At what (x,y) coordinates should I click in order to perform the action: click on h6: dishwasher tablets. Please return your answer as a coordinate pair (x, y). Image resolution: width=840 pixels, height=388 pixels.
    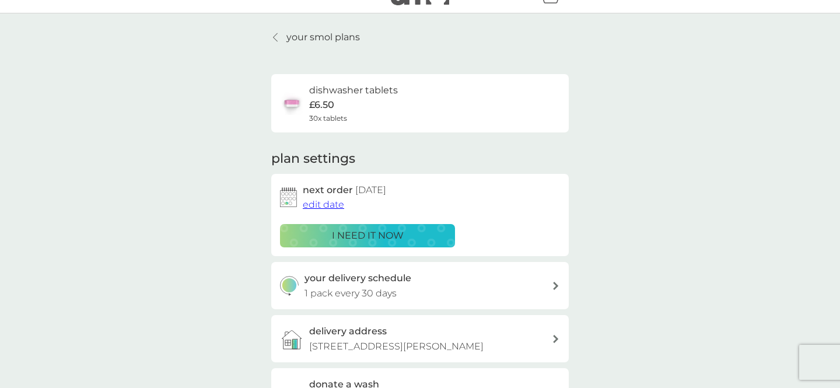
    Looking at the image, I should click on (353, 90).